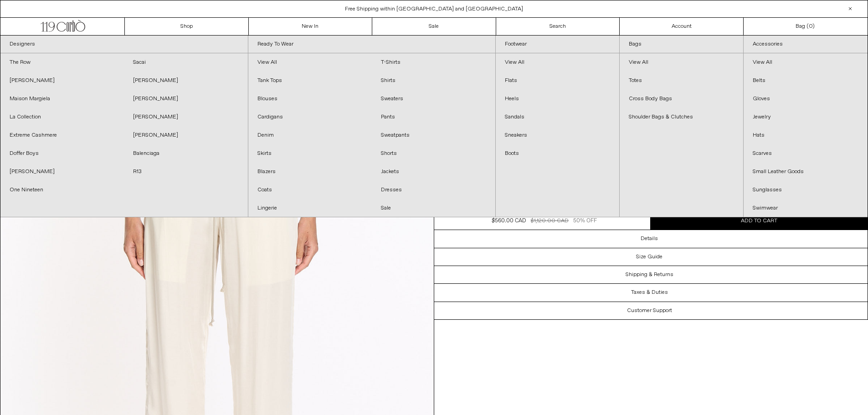 The height and width of the screenshot is (415, 868). Describe the element at coordinates (649, 310) in the screenshot. I see `h3: Customer Support` at that location.